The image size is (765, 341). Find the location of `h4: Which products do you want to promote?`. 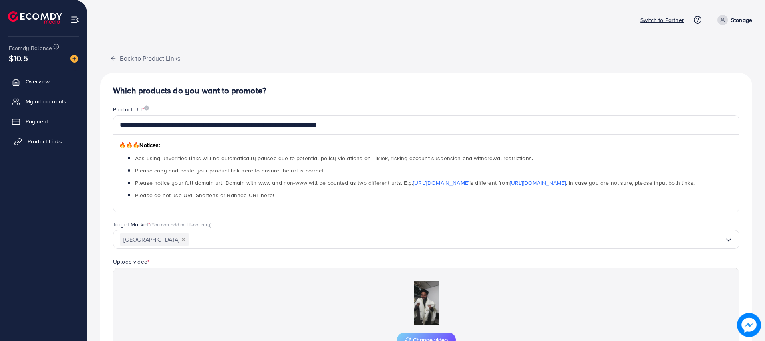

h4: Which products do you want to promote? is located at coordinates (426, 91).